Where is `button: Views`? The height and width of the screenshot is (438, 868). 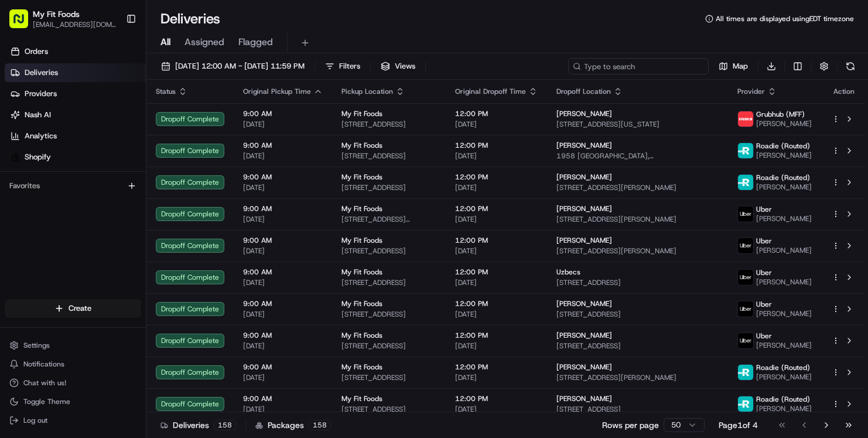 button: Views is located at coordinates (398, 66).